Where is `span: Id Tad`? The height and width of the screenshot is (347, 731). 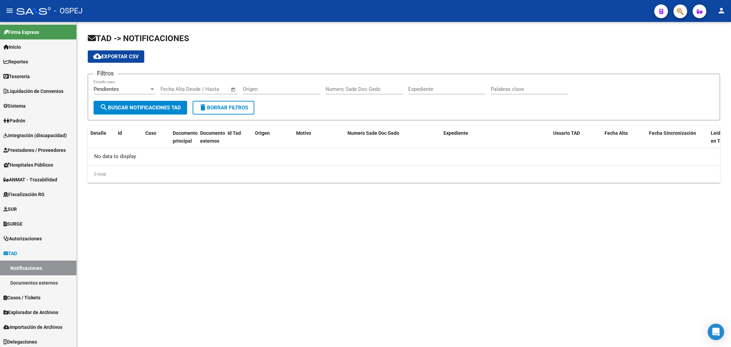
span: Id Tad is located at coordinates (234, 133).